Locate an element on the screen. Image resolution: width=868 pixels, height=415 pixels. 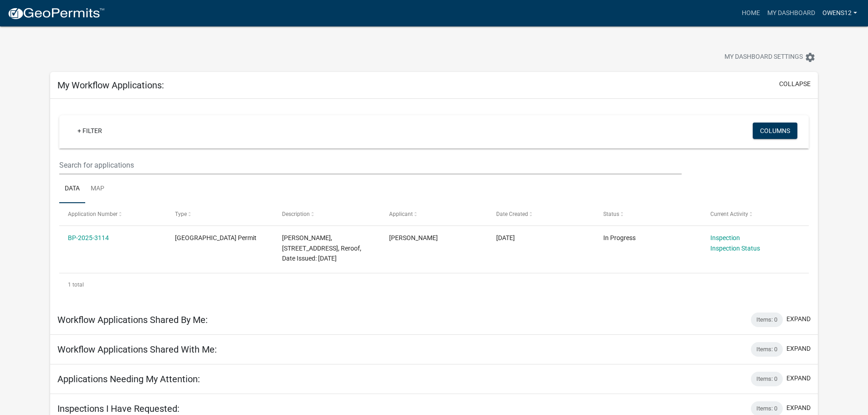
span: 04/29/2025 is located at coordinates (505, 238).